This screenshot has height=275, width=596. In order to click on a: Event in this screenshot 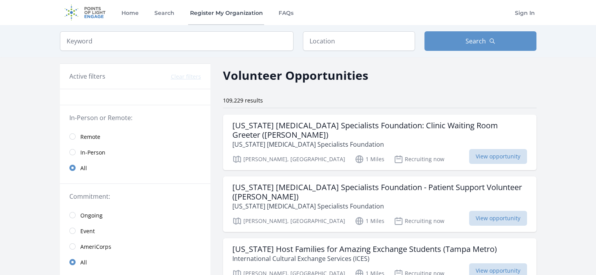, I will do `click(135, 231)`.